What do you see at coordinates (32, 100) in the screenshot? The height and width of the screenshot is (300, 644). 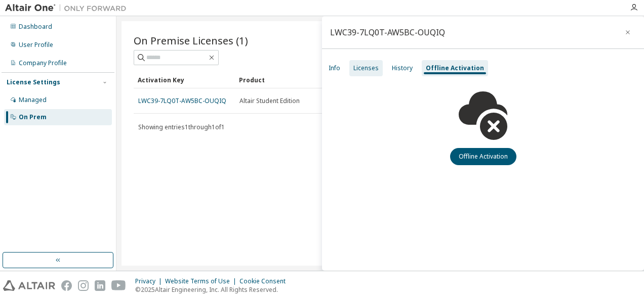 I see `div: Managed` at bounding box center [32, 100].